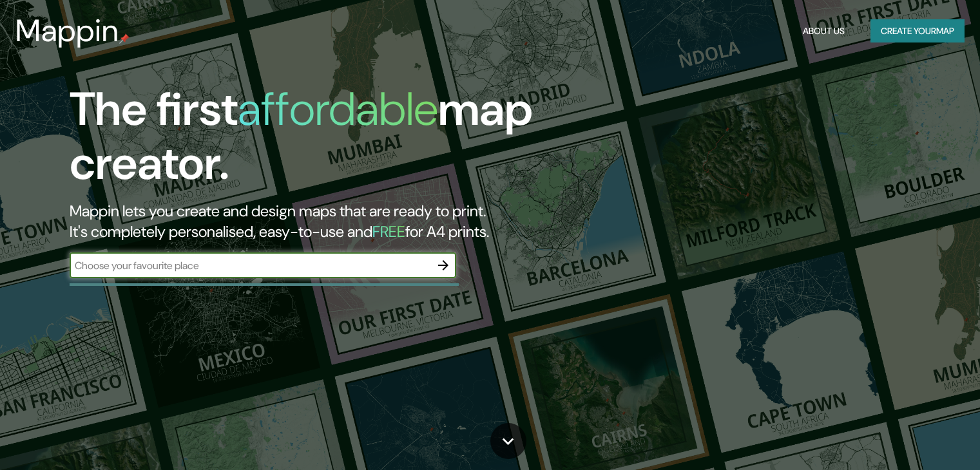 The height and width of the screenshot is (470, 980). What do you see at coordinates (315, 222) in the screenshot?
I see `h2: Mappin lets you create and design maps that are ready to print. It's completely personalised, eas...` at bounding box center [315, 222].